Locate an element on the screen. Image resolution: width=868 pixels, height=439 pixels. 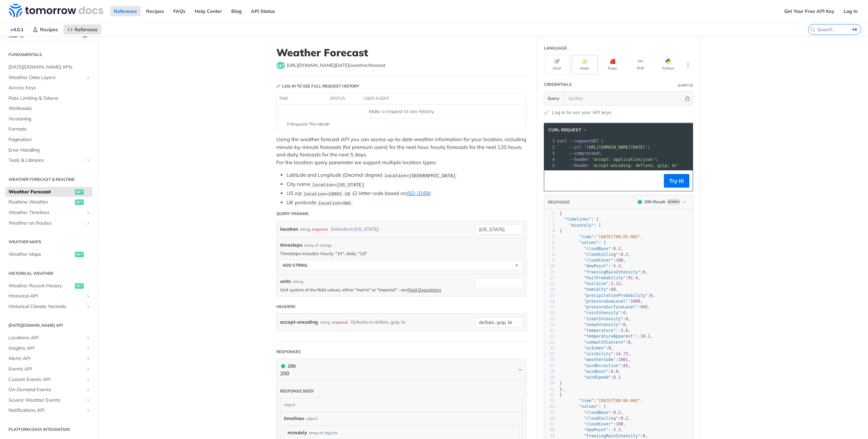
button: Python is located at coordinates (667, 64).